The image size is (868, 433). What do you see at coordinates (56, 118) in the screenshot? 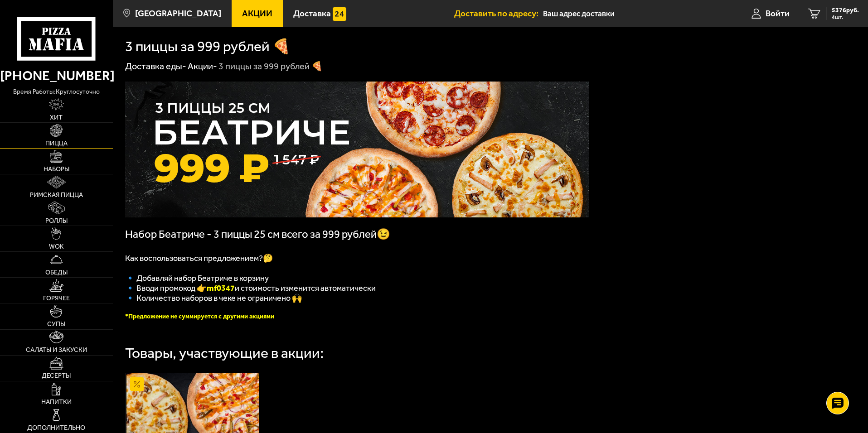
I see `span: Хит` at bounding box center [56, 118].